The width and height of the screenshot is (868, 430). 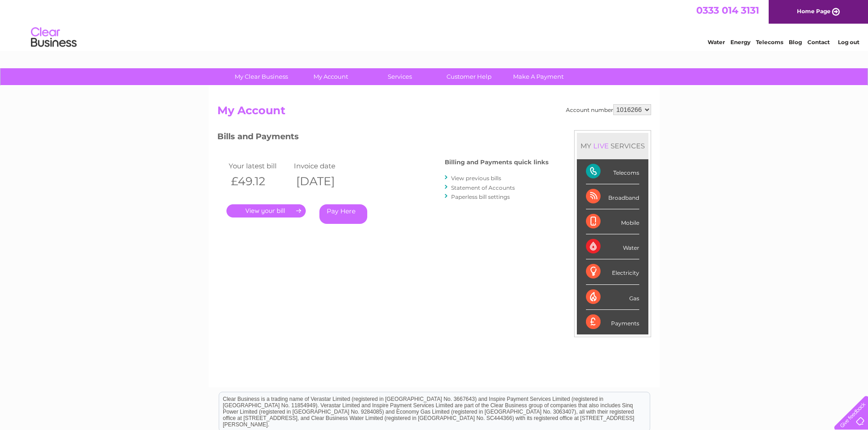 I want to click on h2: My Account, so click(x=434, y=113).